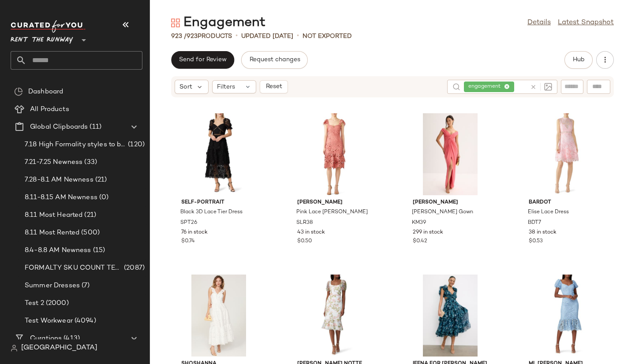 Image resolution: width=635 pixels, height=364 pixels. Describe the element at coordinates (192, 36) in the screenshot. I see `span: 923` at that location.